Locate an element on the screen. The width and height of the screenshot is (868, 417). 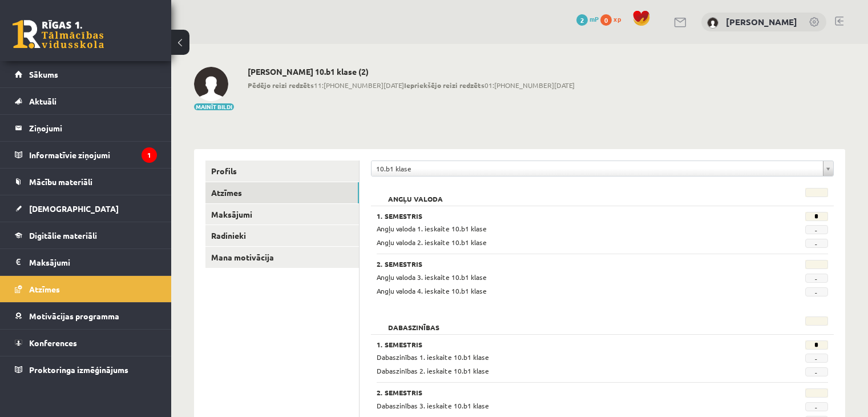
a: Konferences is located at coordinates (86, 343).